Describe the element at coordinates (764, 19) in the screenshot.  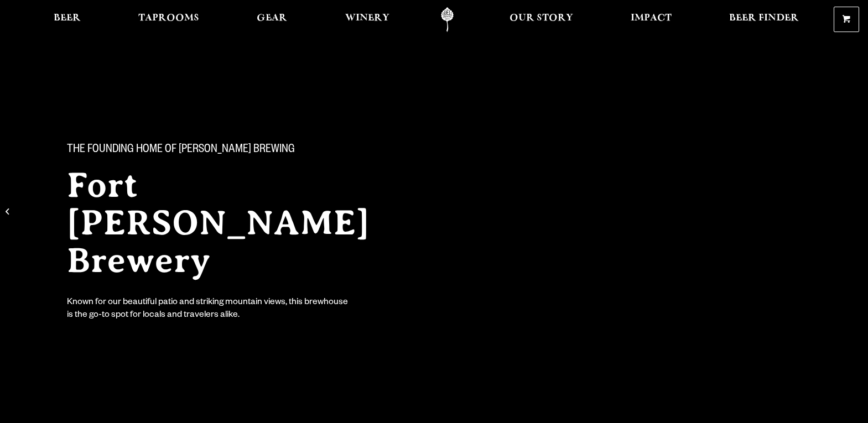
I see `a: Beer Finder` at that location.